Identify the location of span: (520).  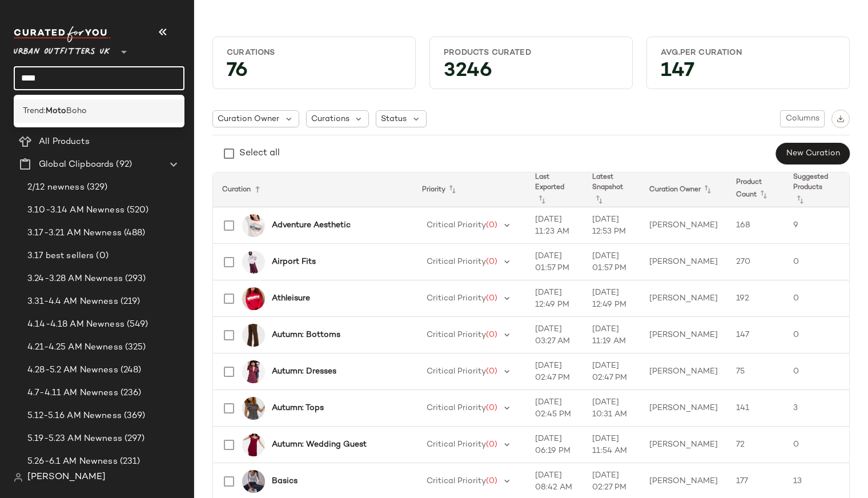
(136, 210).